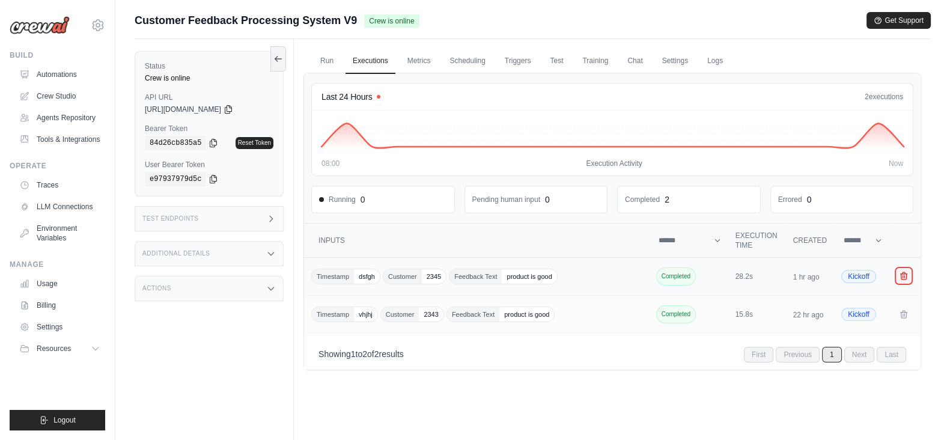 The height and width of the screenshot is (440, 950). Describe the element at coordinates (209, 97) in the screenshot. I see `label: API URL` at that location.